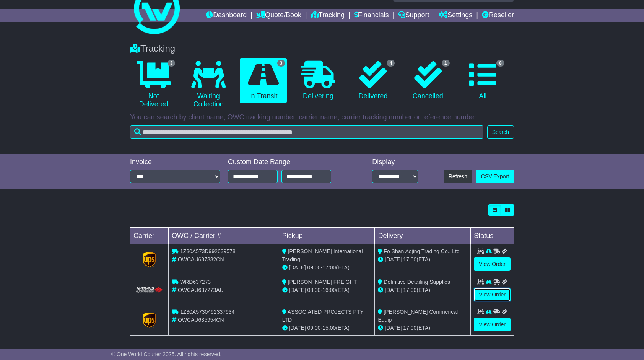 Image resolution: width=644 pixels, height=360 pixels. What do you see at coordinates (279, 16) in the screenshot?
I see `a: Quote/Book` at bounding box center [279, 16].